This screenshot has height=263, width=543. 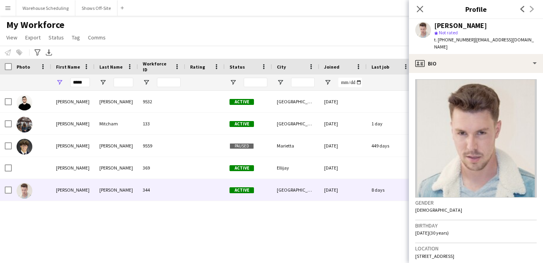 I want to click on span: Paused, so click(x=242, y=146).